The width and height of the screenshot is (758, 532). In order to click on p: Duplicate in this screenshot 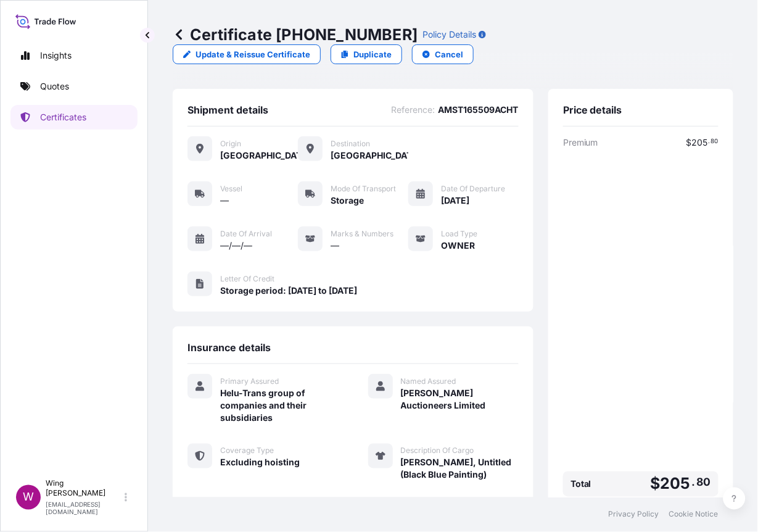, I will do `click(372, 54)`.